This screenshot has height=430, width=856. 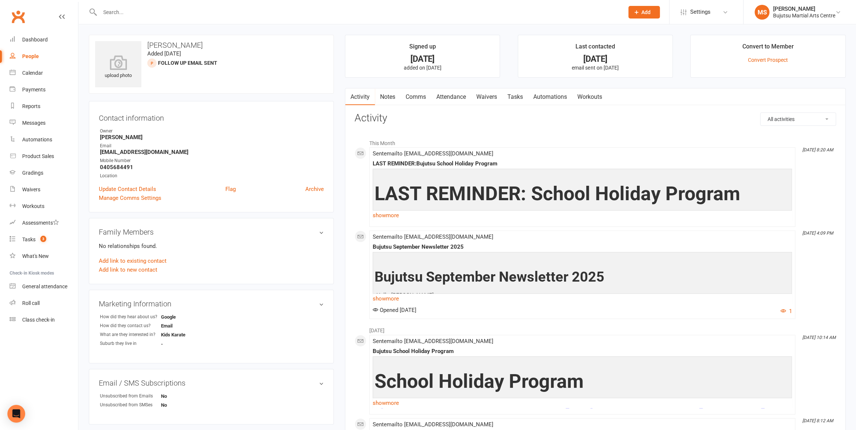 What do you see at coordinates (37, 139) in the screenshot?
I see `div: Automations` at bounding box center [37, 139].